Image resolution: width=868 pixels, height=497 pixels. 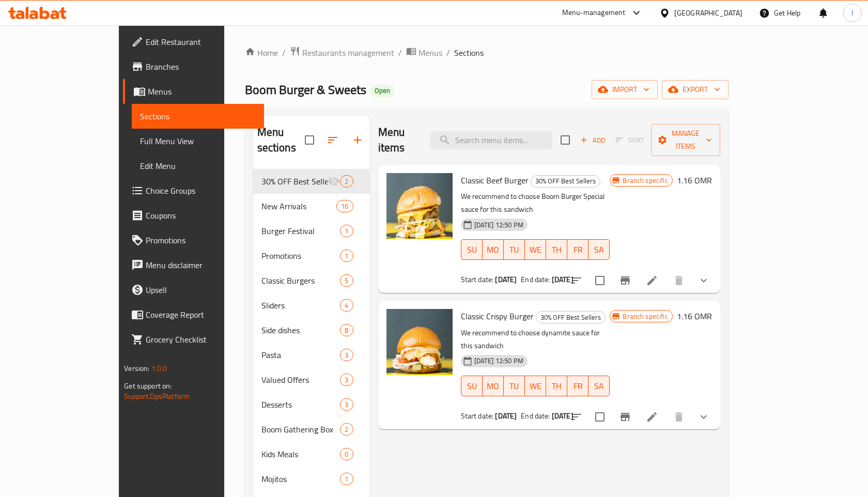 What do you see at coordinates (312, 256) in the screenshot?
I see `div: Promotions1` at bounding box center [312, 256].